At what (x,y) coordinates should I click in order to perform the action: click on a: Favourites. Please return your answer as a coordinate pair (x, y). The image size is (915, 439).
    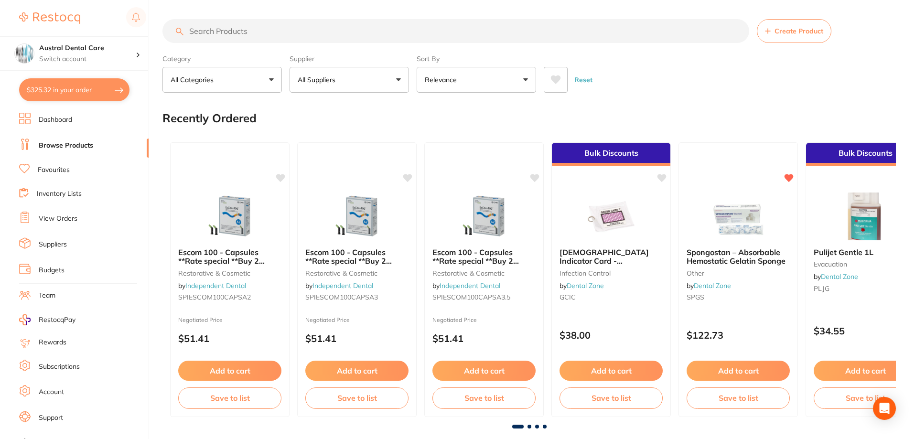
    Looking at the image, I should click on (54, 170).